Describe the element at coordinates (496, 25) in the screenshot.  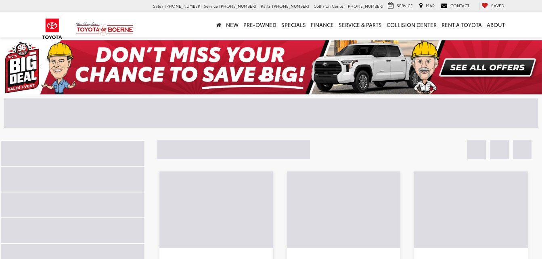
I see `a: About` at that location.